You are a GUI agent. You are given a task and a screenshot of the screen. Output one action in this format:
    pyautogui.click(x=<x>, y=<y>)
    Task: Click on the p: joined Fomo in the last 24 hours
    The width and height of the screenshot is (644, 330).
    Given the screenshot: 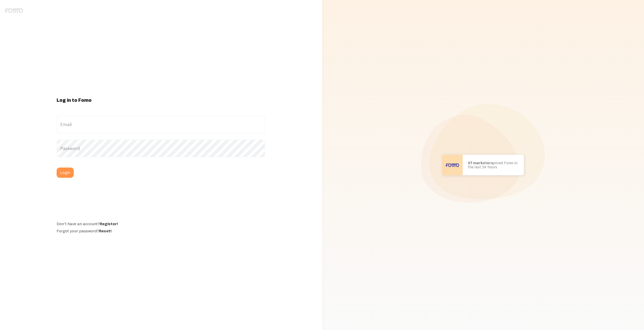 What is the action you would take?
    pyautogui.click(x=493, y=165)
    